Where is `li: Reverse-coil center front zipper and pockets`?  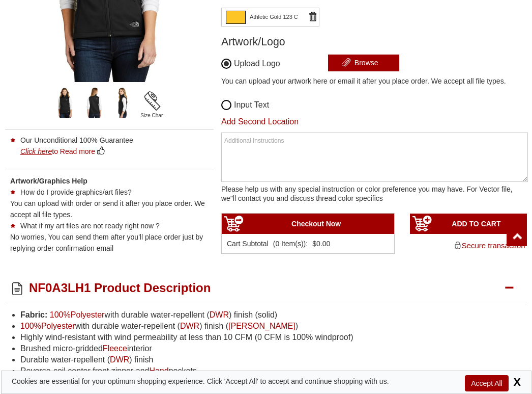 li: Reverse-coil center front zipper and pockets is located at coordinates (269, 371).